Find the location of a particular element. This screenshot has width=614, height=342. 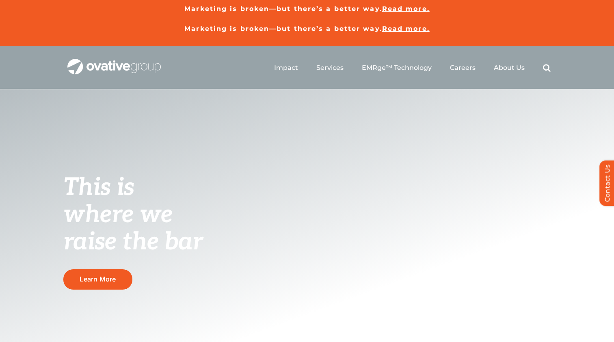

a: Impact is located at coordinates (286, 68).